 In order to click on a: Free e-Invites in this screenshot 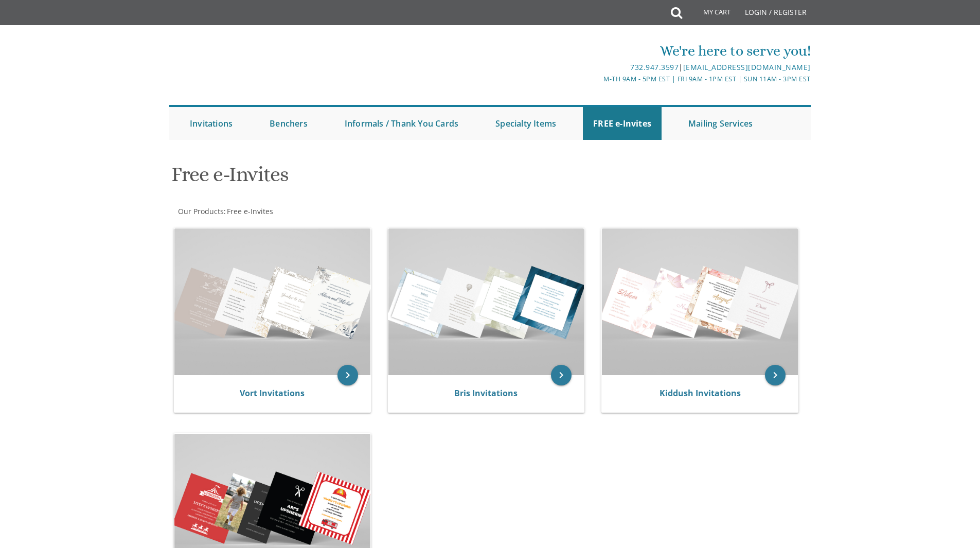, I will do `click(250, 211)`.